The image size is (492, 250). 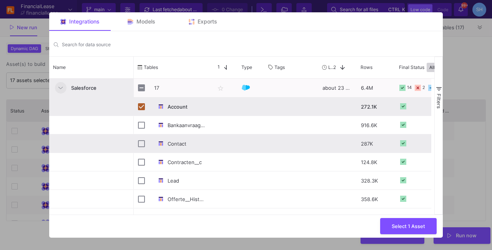 What do you see at coordinates (180, 199) in the screenshot?
I see `div: Offerte__History` at bounding box center [180, 199].